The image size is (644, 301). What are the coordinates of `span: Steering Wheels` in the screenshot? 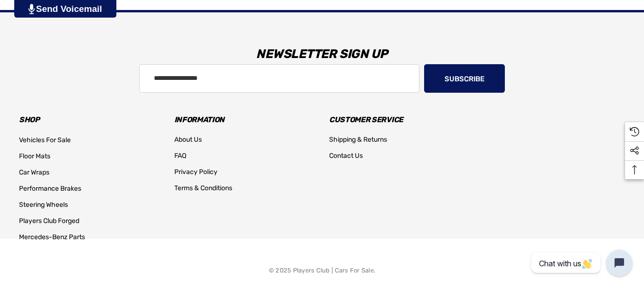 It's located at (43, 204).